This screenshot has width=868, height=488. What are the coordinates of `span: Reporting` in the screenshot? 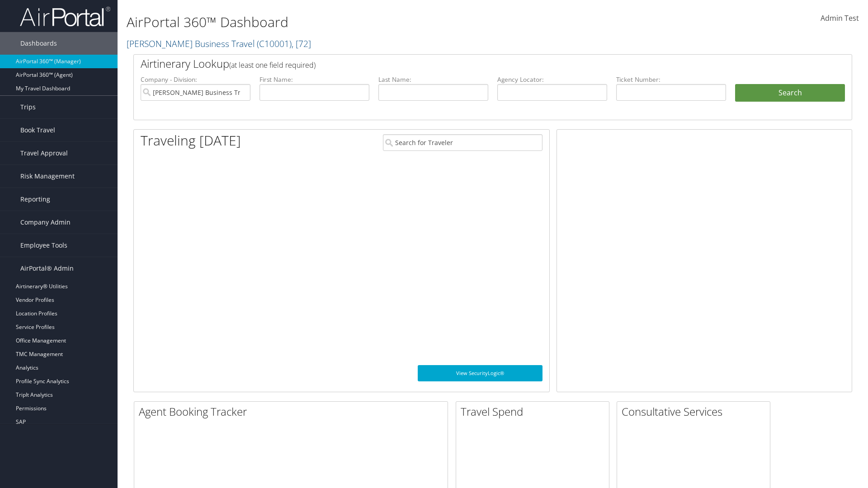 It's located at (35, 199).